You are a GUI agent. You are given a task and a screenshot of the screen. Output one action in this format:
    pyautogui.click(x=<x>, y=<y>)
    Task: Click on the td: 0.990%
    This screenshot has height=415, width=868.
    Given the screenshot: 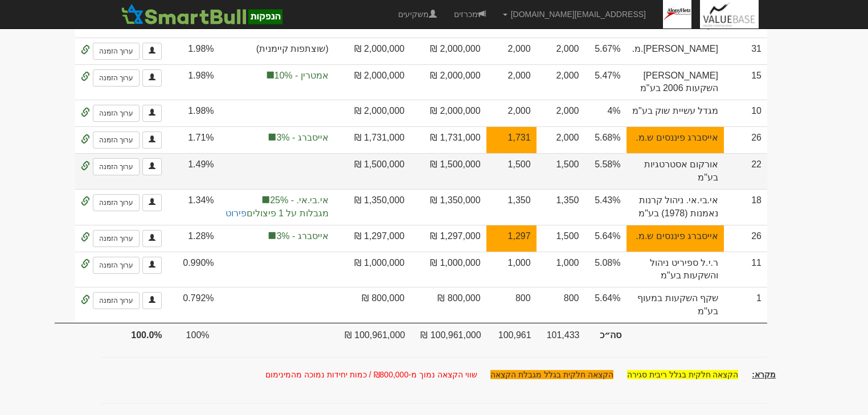 What is the action you would take?
    pyautogui.click(x=194, y=269)
    